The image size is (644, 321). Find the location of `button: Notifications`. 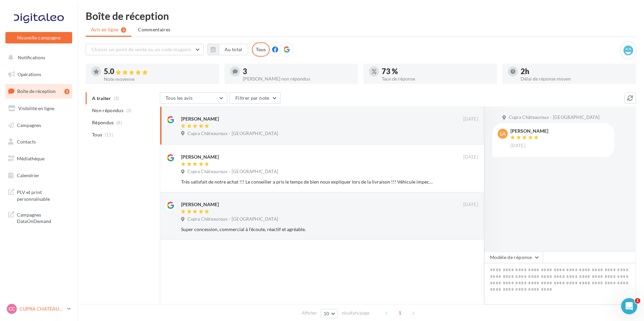

button: Notifications is located at coordinates (37, 57).